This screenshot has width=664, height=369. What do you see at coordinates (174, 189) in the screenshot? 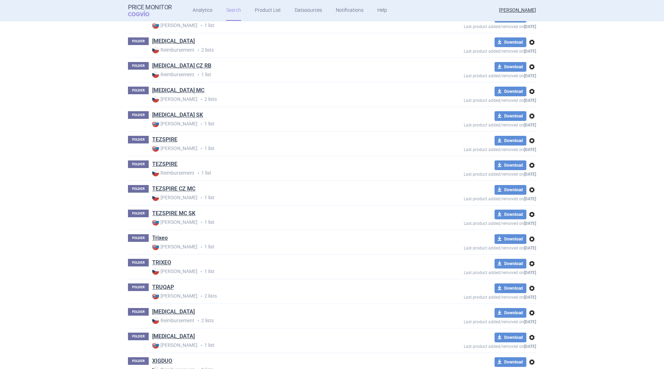
I see `a: TEZSPIRE CZ MC` at bounding box center [174, 189].